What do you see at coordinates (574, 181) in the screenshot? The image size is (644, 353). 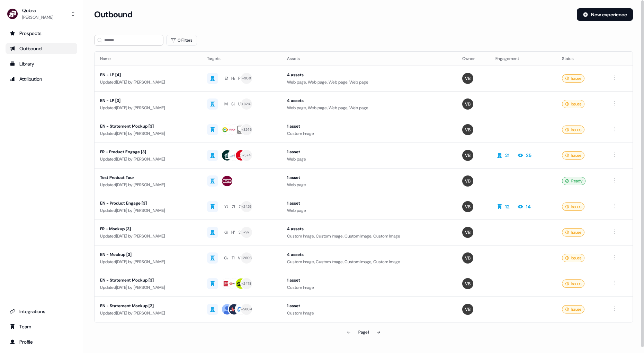 I see `div: Ready` at bounding box center [574, 181].